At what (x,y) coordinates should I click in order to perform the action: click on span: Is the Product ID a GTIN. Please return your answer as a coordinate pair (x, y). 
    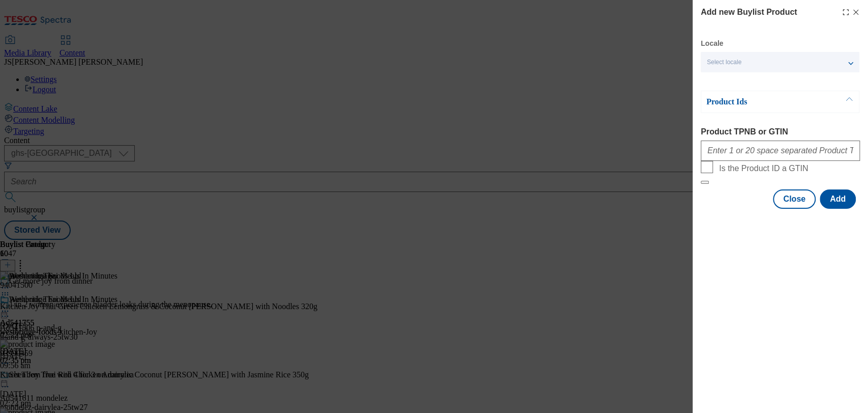
    Looking at the image, I should click on (763, 168).